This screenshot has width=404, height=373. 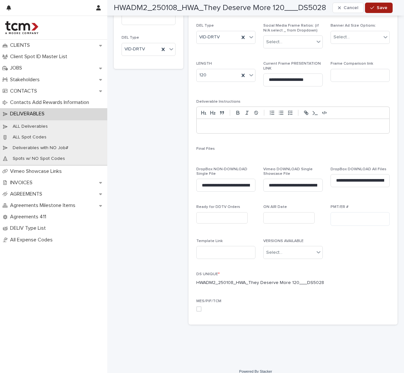 I want to click on p: DELIVERABLES, so click(x=29, y=114).